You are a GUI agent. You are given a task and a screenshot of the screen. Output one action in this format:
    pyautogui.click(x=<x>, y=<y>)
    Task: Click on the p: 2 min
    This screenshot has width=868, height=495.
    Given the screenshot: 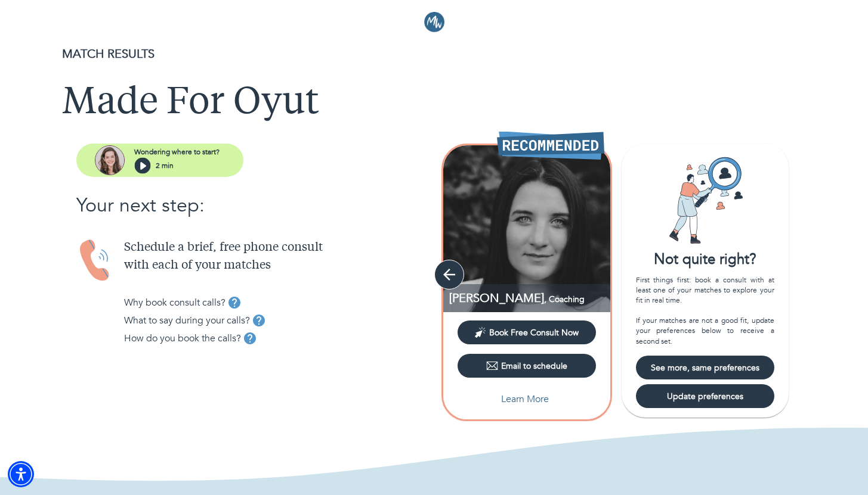 What is the action you would take?
    pyautogui.click(x=165, y=166)
    